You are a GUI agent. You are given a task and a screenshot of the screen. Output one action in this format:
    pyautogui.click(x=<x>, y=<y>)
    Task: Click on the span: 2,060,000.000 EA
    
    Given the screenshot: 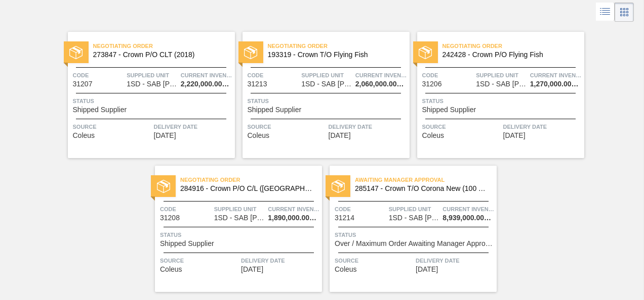 What is the action you would take?
    pyautogui.click(x=381, y=84)
    